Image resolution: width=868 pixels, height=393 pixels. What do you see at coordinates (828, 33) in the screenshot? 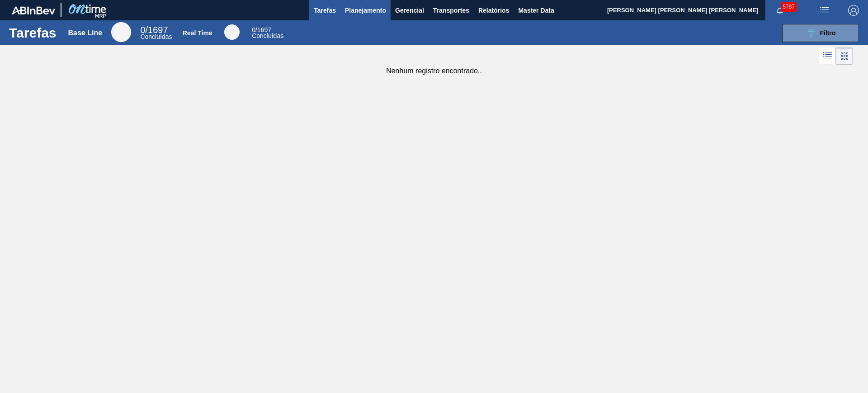
I see `span: Filtro` at bounding box center [828, 33].